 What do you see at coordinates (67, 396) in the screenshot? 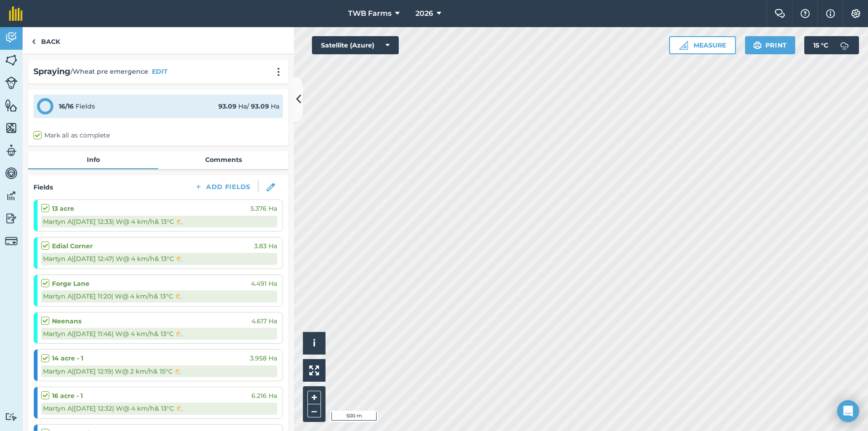
I see `strong: 16 acre - 1` at bounding box center [67, 396].